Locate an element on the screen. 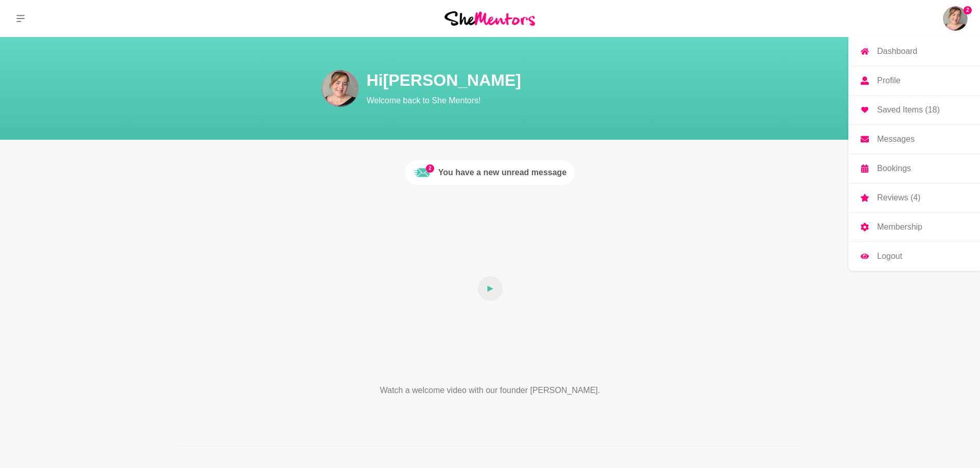  img: Unread message is located at coordinates (422, 172).